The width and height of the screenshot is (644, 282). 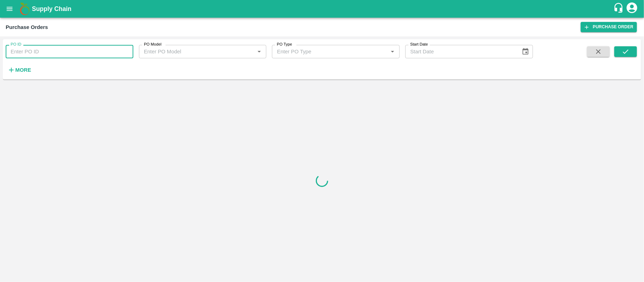 I want to click on input: Start Date, so click(x=461, y=51).